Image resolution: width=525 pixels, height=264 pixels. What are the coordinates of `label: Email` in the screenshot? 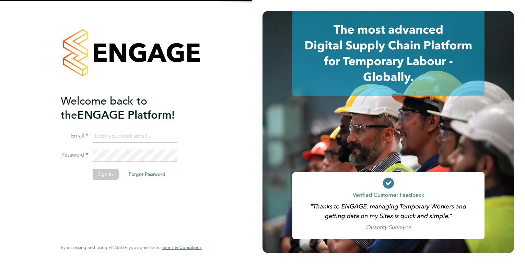 It's located at (74, 136).